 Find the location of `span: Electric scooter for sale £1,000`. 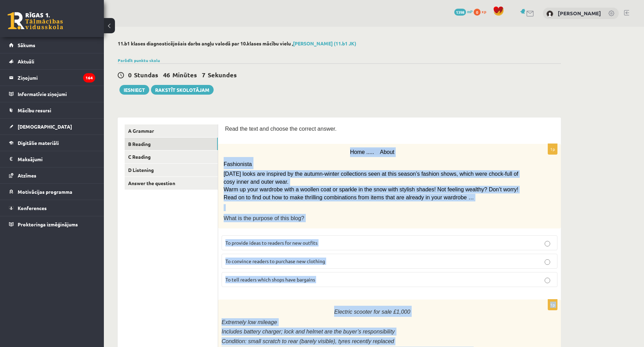

span: Electric scooter for sale £1,000 is located at coordinates (372, 311).